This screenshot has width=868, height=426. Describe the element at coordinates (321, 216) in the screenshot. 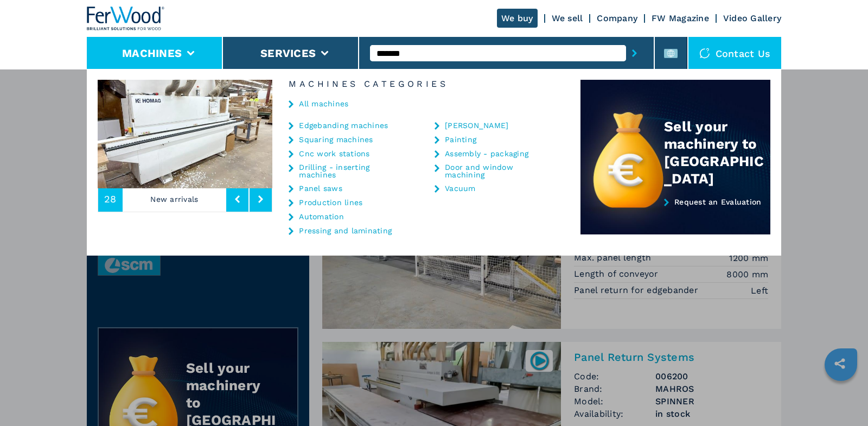

I see `a: Automation` at that location.